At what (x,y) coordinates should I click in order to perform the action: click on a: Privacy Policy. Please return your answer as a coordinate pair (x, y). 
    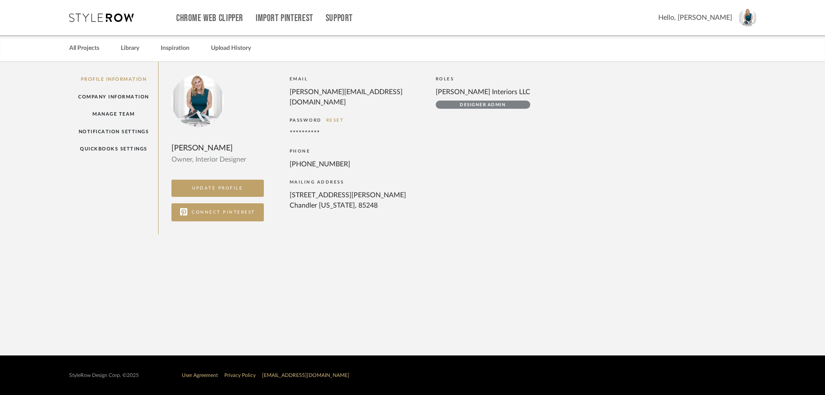
    Looking at the image, I should click on (240, 375).